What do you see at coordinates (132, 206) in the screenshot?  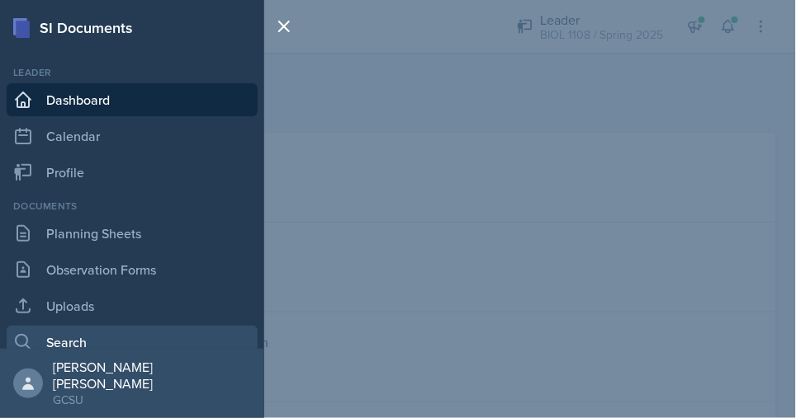 I see `div: Documents` at bounding box center [132, 206].